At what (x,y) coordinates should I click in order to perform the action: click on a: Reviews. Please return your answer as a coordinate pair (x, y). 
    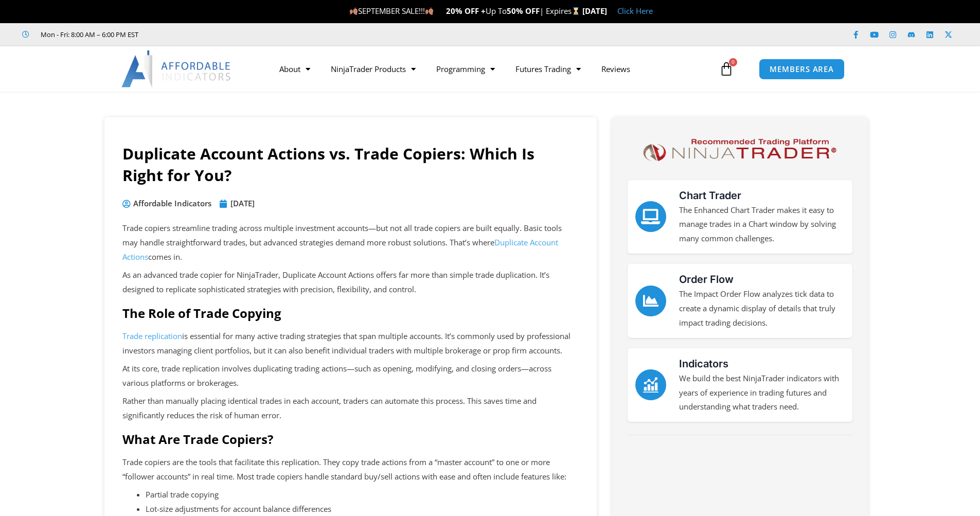
    Looking at the image, I should click on (616, 69).